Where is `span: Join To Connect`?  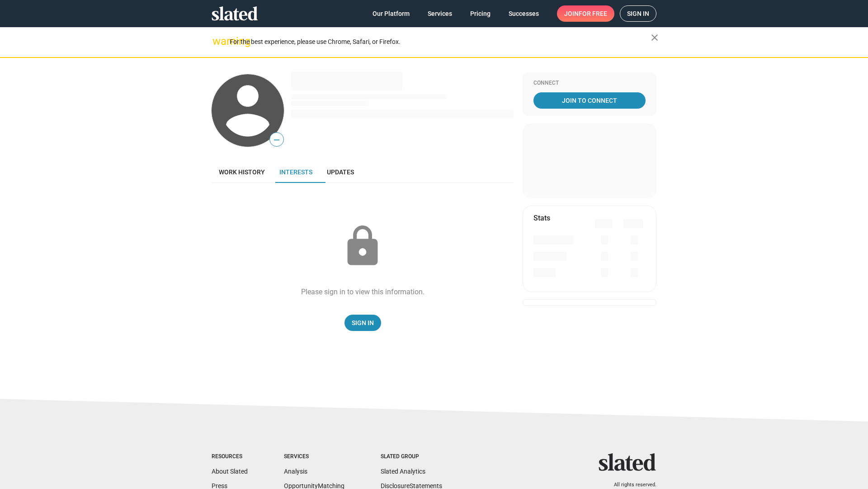 span: Join To Connect is located at coordinates (590, 101).